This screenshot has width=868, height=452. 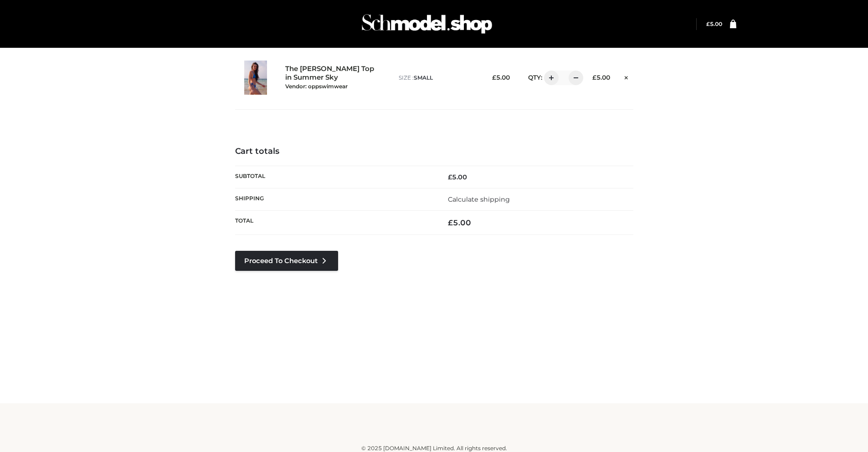 What do you see at coordinates (438, 78) in the screenshot?
I see `p: size :` at bounding box center [438, 78].